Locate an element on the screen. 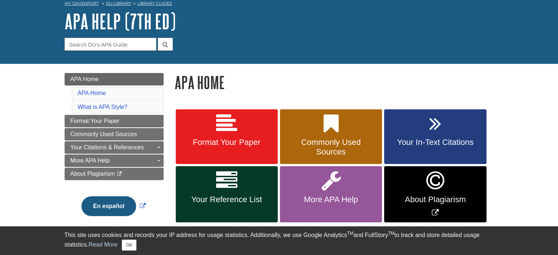  div: Guide Page Menu is located at coordinates (114, 151).